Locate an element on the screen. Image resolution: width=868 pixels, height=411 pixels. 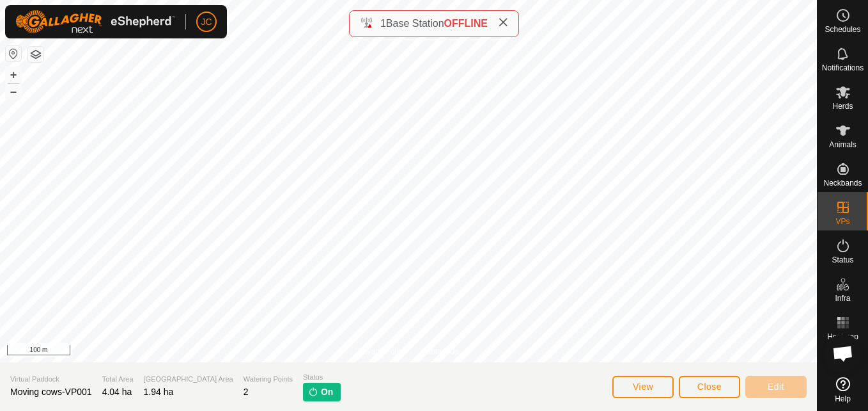
a: Contact Us is located at coordinates (440, 351).